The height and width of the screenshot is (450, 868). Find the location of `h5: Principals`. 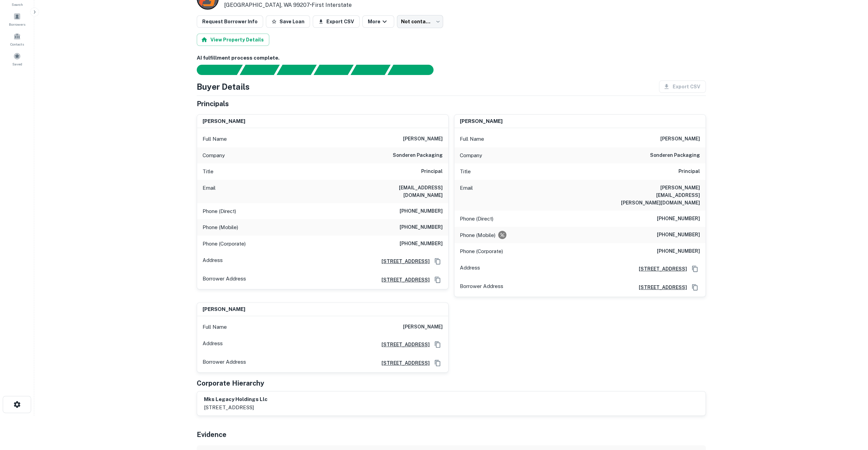

h5: Principals is located at coordinates (213, 103).